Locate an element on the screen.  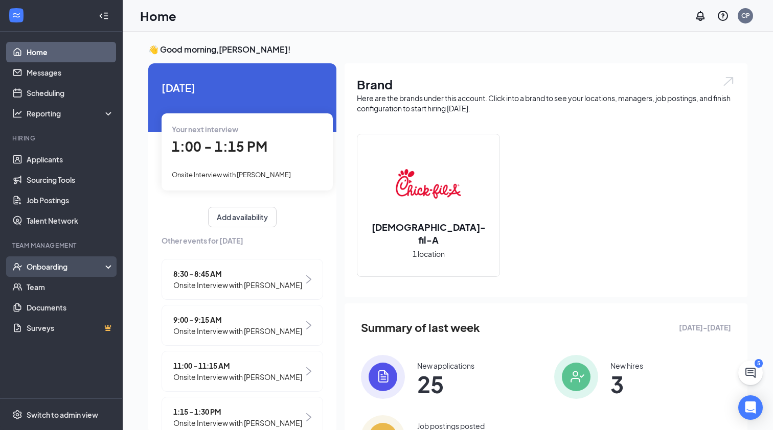
div: 5 is located at coordinates (759, 364).